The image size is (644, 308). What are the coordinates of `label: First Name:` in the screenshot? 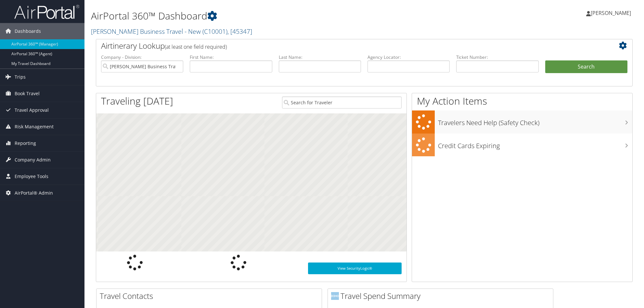 It's located at (231, 57).